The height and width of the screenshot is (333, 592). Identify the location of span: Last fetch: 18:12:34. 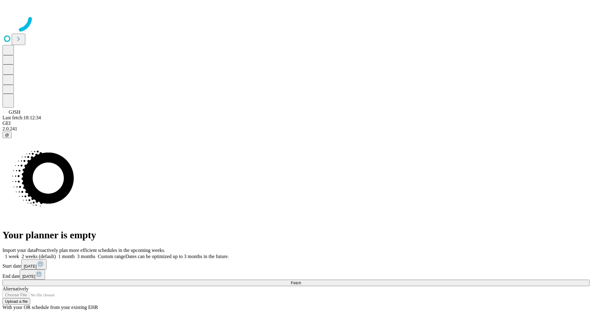
(22, 117).